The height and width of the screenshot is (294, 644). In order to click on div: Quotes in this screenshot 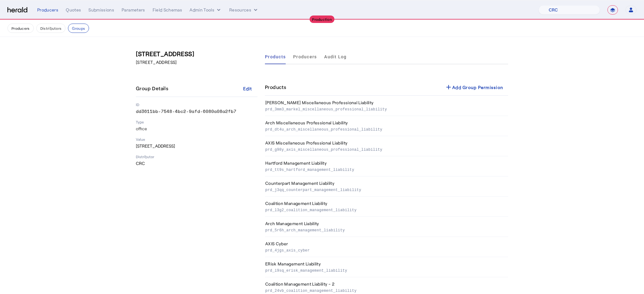, I will do `click(73, 10)`.